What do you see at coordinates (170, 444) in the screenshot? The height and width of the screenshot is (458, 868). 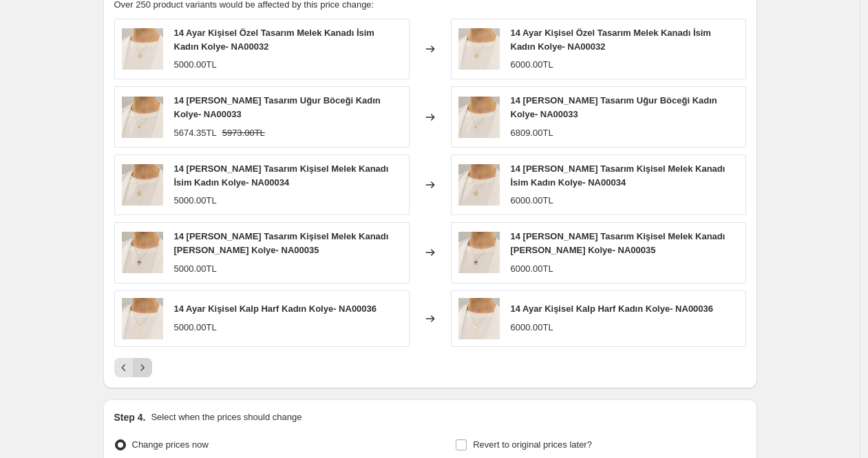 I see `span: Change prices now` at bounding box center [170, 444].